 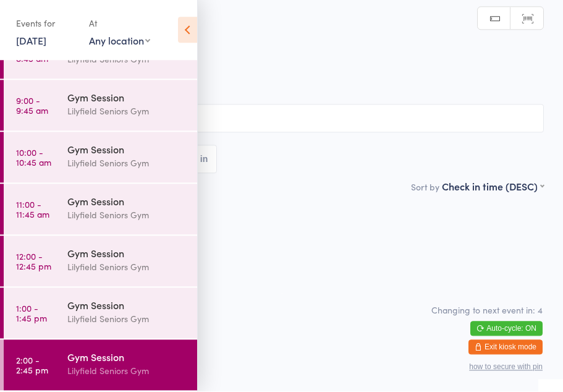 What do you see at coordinates (31, 314) in the screenshot?
I see `time: 1:00 - 1:45 pm` at bounding box center [31, 314].